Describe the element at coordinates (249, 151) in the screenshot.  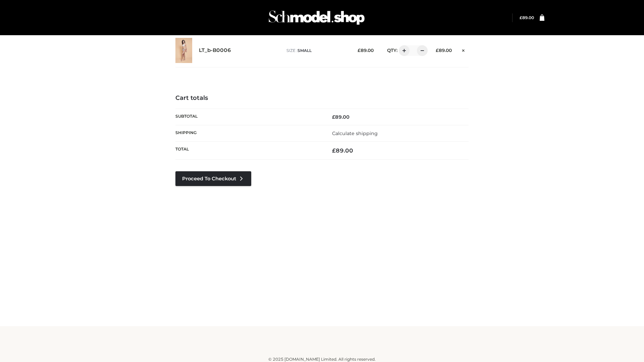
I see `th: Total` at that location.